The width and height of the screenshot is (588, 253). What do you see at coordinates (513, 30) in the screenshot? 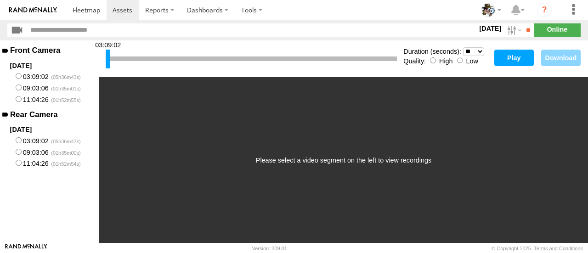
I see `label: Search Filter Options` at bounding box center [513, 30].